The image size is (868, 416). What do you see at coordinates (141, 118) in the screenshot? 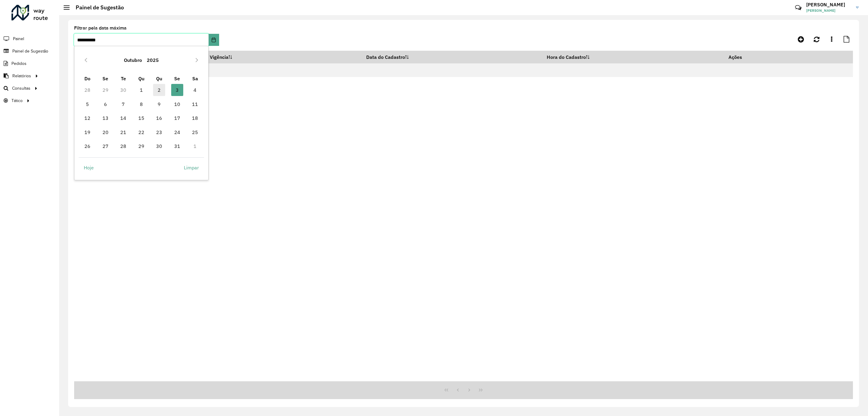
I see `td: 15` at bounding box center [141, 118].